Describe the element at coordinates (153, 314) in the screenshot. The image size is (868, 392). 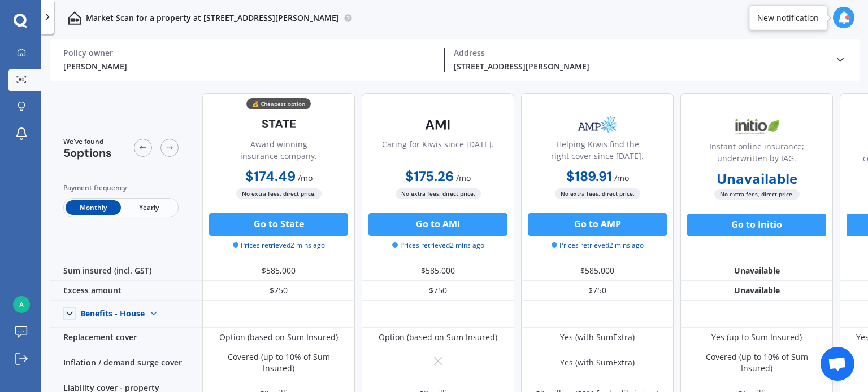
I see `img: Benefit content down` at that location.